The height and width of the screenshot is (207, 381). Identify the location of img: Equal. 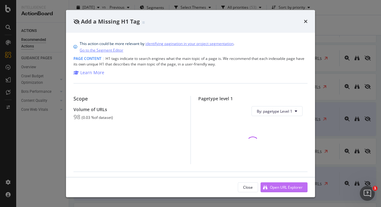
(143, 22).